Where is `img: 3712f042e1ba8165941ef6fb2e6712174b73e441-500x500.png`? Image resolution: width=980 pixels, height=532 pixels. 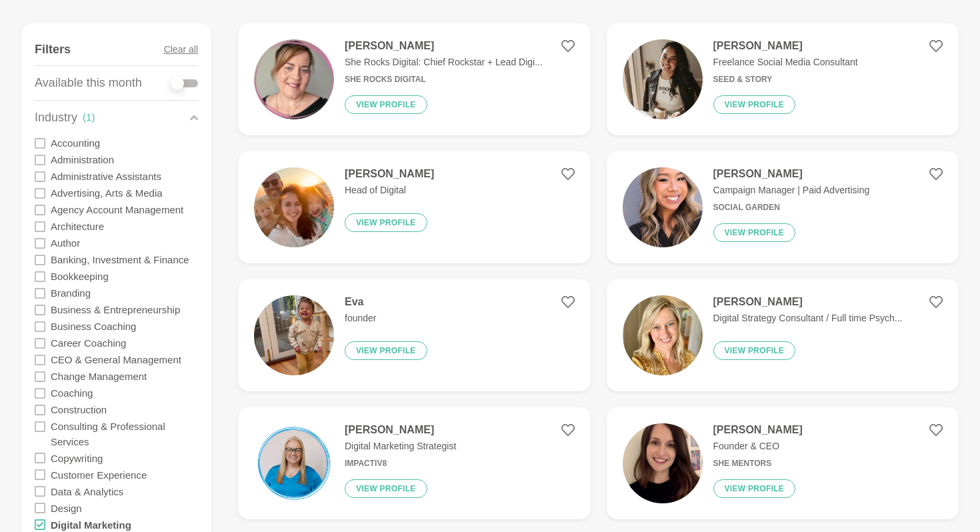 img: 3712f042e1ba8165941ef6fb2e6712174b73e441-500x500.png is located at coordinates (294, 79).